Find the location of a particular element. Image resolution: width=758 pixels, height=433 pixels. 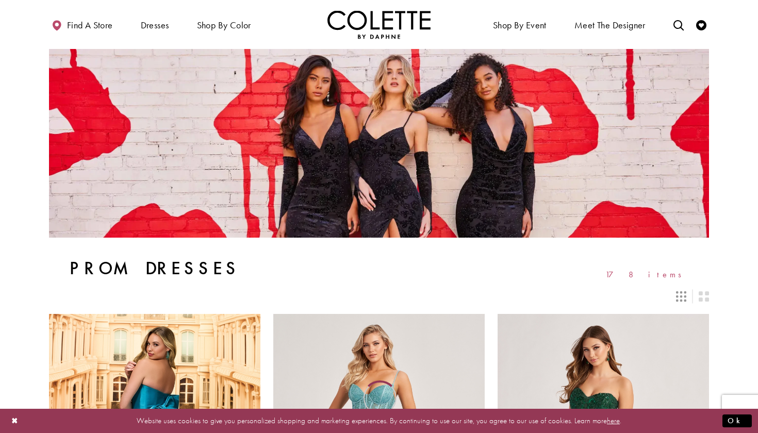

span: 178 items is located at coordinates (646, 274).